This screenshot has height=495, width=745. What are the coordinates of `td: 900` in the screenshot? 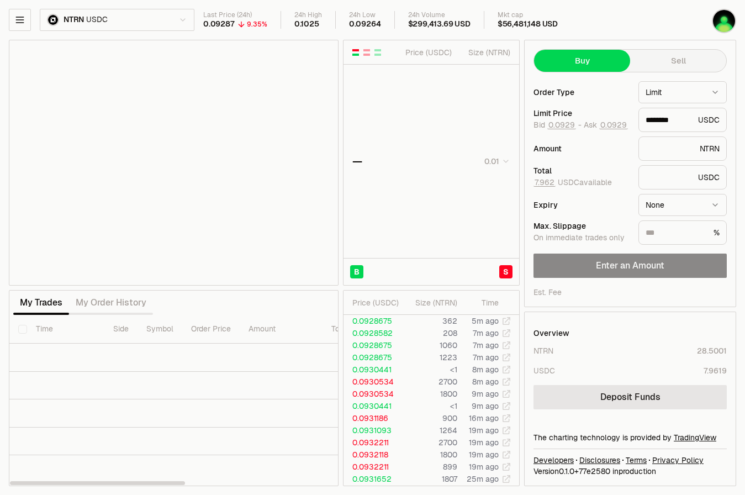 It's located at (430, 418).